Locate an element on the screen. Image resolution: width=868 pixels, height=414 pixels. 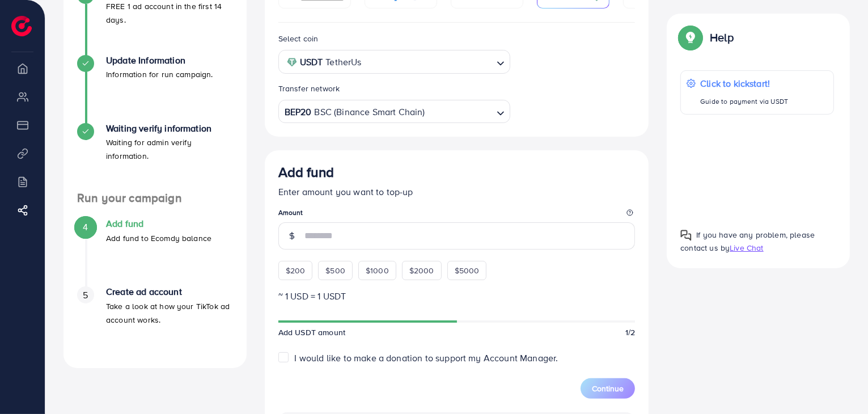
span: $2000 is located at coordinates (422, 270).